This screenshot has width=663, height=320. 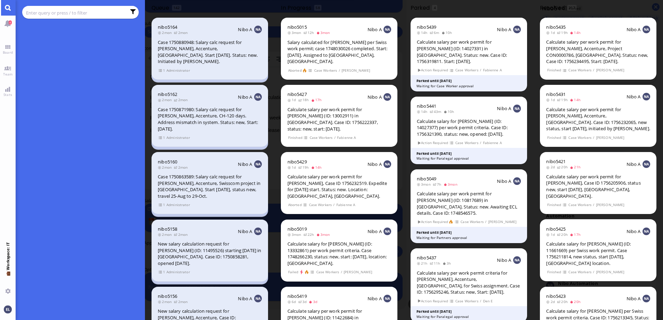 I want to click on span: nibo5019, so click(x=297, y=229).